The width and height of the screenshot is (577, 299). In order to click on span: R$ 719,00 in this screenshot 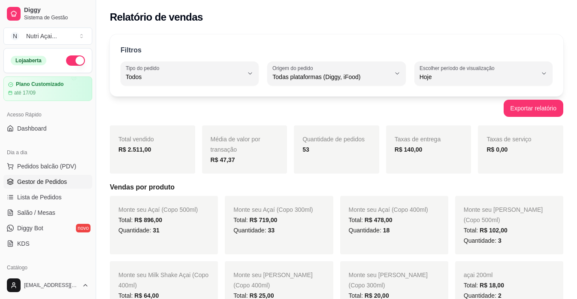, I will do `click(263, 220)`.